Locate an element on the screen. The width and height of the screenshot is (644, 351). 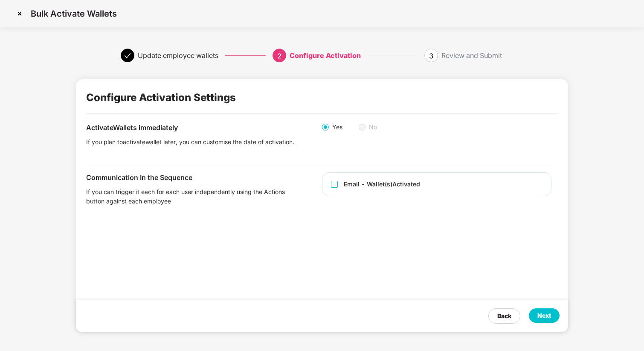
span: No is located at coordinates (373, 127).